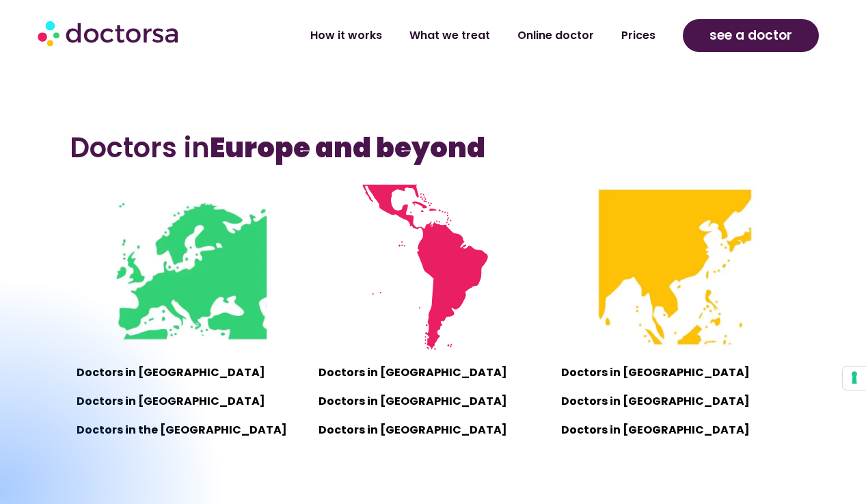 The image size is (866, 504). What do you see at coordinates (751, 35) in the screenshot?
I see `a: see a doctor` at bounding box center [751, 35].